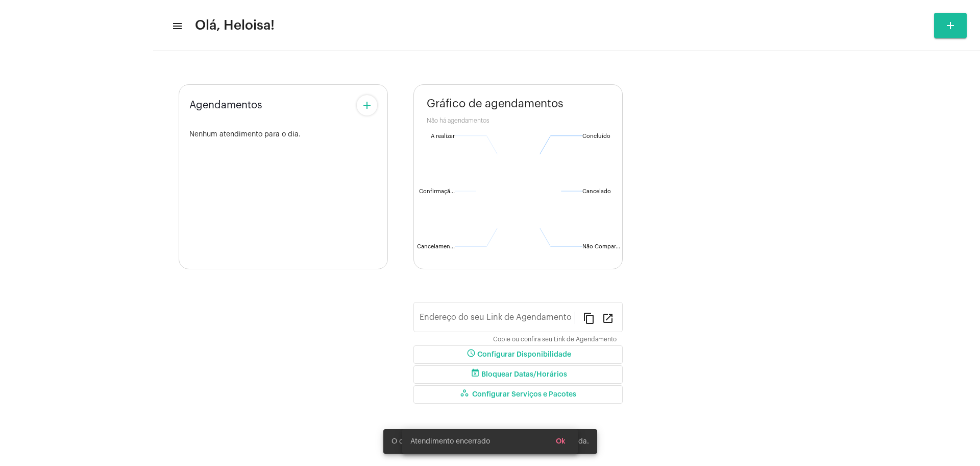 The height and width of the screenshot is (466, 980). I want to click on mat-icon: event_busy, so click(475, 375).